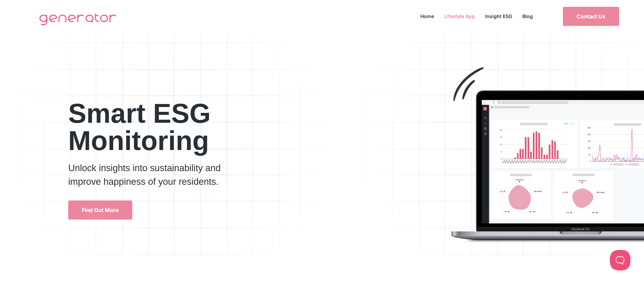 Image resolution: width=644 pixels, height=284 pixels. Describe the element at coordinates (591, 16) in the screenshot. I see `span: Contact Us` at that location.